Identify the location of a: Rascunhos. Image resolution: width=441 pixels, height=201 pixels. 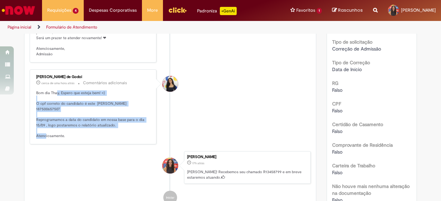
(347, 10).